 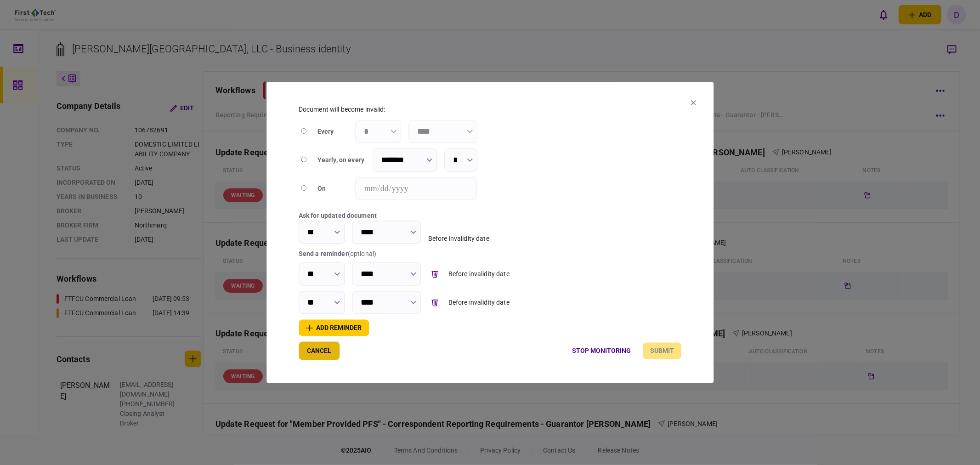 I want to click on span: ( optional ), so click(x=362, y=254).